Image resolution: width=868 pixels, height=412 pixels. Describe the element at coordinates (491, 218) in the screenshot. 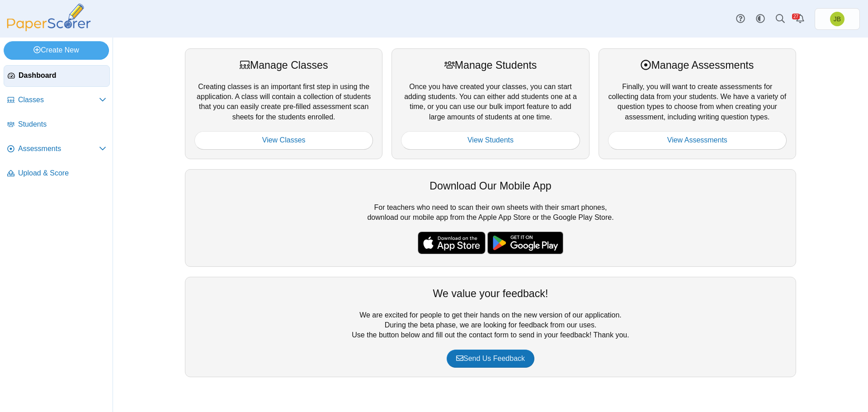

I see `div: For teachers who need to scan their own sheets with their smart phones, download our mobile app f...` at that location.